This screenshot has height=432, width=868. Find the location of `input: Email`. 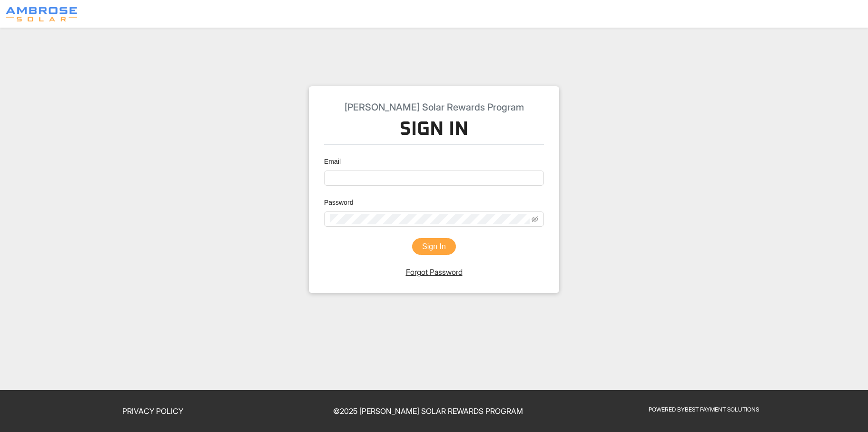

input: Email is located at coordinates (434, 178).